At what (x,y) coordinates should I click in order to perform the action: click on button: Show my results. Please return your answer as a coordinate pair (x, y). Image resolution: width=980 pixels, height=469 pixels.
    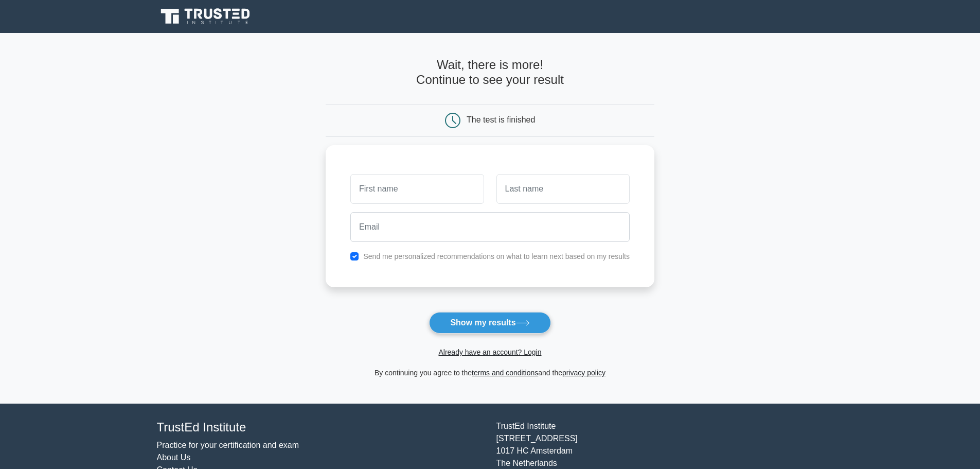
    Looking at the image, I should click on (490, 323).